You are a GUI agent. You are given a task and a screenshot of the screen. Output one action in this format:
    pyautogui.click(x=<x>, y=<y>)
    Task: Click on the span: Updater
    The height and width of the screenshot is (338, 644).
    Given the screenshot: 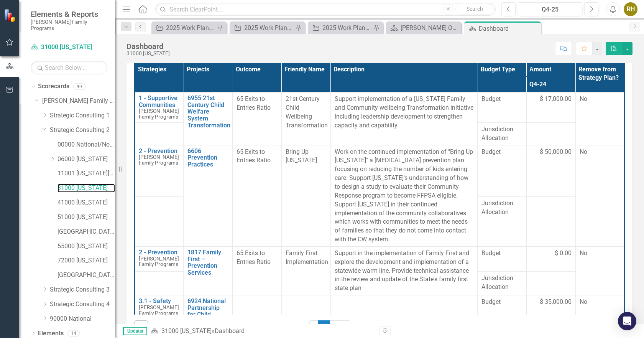 What is the action you would take?
    pyautogui.click(x=134, y=331)
    